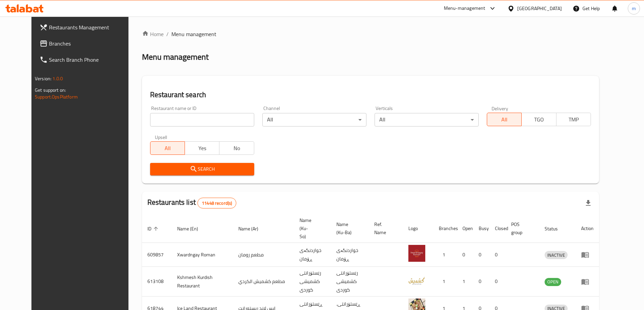 The image size is (644, 310). I want to click on th: Logo, so click(418, 229).